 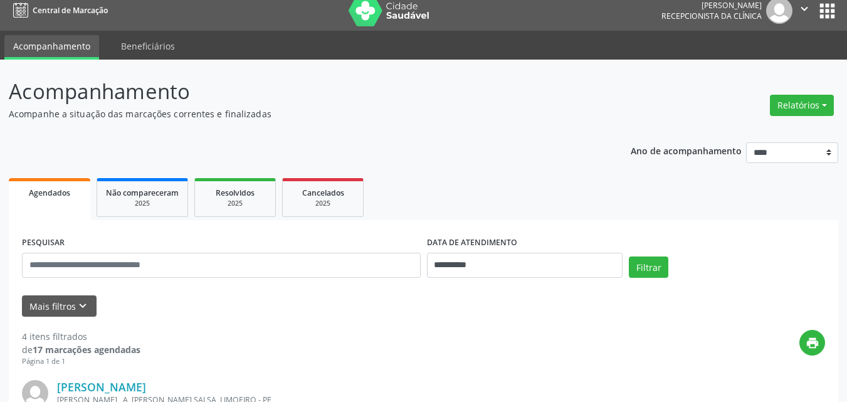 I want to click on span: Cancelados, so click(x=323, y=193).